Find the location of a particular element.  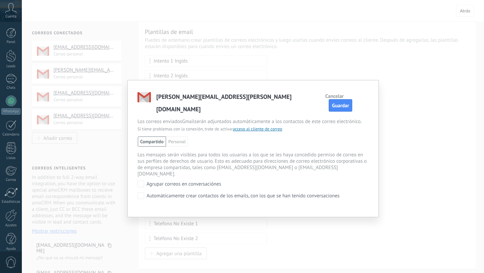

button: Guardar is located at coordinates (340, 105).